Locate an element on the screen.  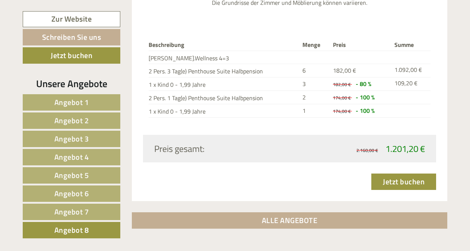
div: Unsere Angebote is located at coordinates (72, 83).